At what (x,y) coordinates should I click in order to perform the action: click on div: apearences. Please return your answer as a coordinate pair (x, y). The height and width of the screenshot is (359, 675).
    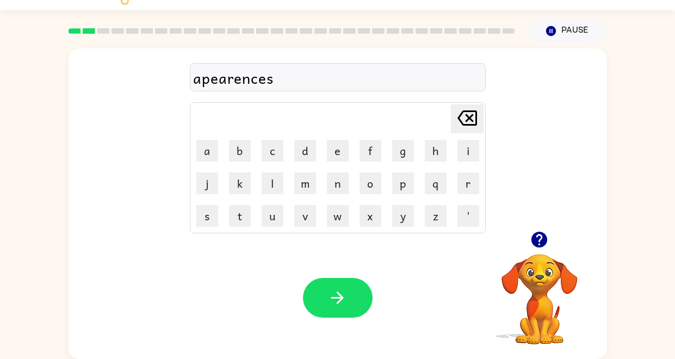
    Looking at the image, I should click on (338, 78).